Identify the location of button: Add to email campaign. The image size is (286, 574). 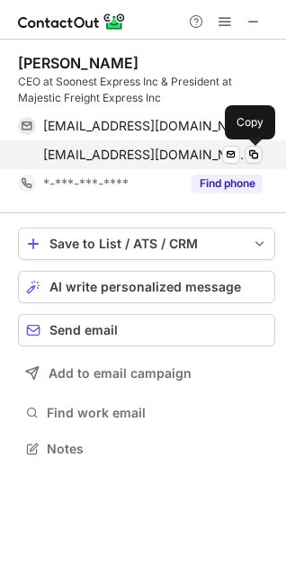
(147, 373).